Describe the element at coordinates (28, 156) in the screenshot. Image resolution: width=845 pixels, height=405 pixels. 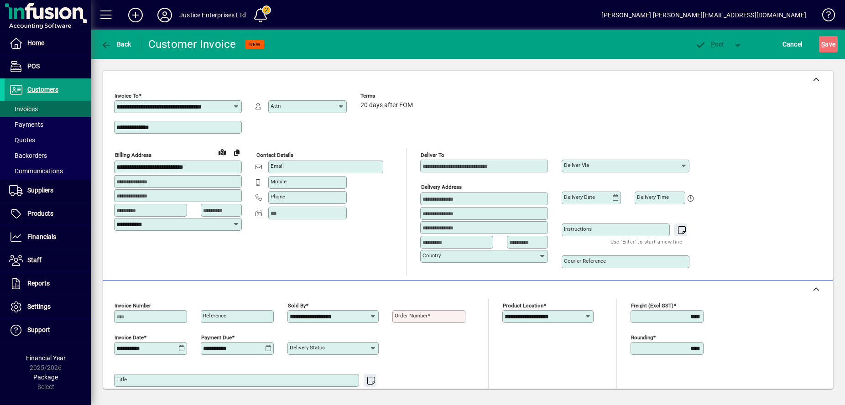
I see `span: Backorders` at that location.